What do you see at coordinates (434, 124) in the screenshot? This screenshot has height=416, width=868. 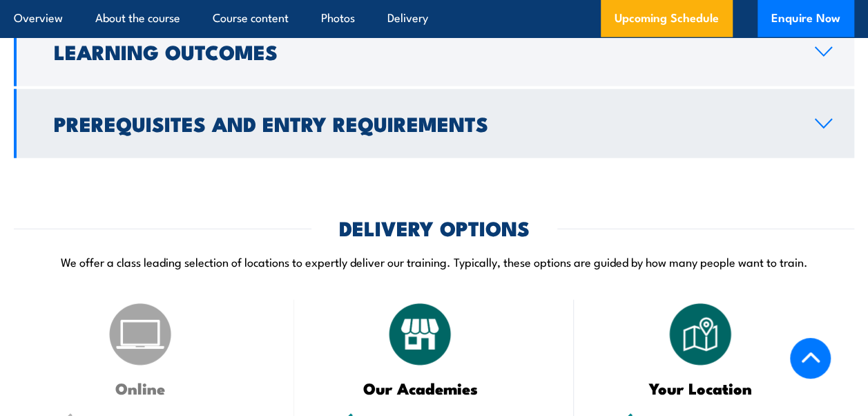 I see `a: Prerequisites and Entry Requirements` at bounding box center [434, 124].